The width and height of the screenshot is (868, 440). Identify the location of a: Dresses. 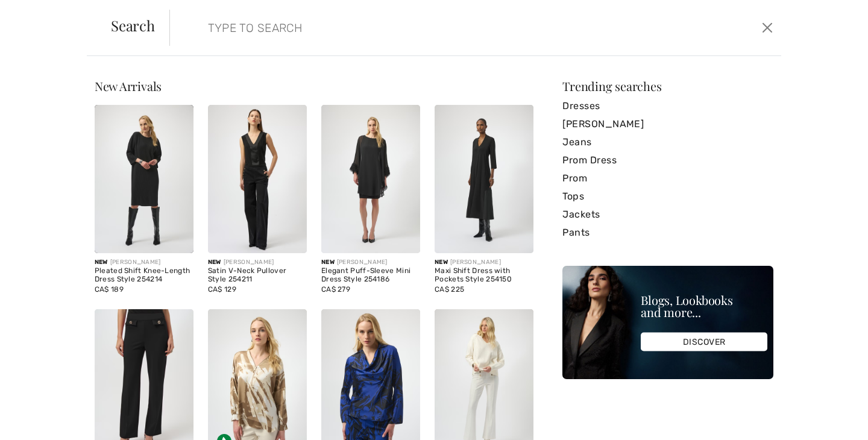
(668, 106).